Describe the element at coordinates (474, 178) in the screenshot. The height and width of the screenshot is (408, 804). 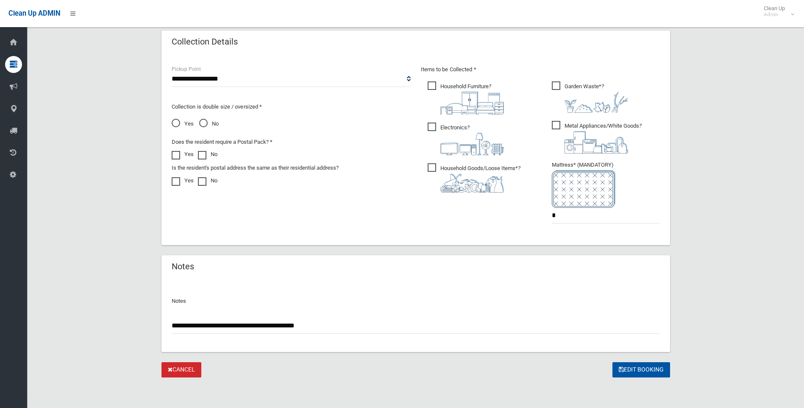
I see `span: Household Goods/Loose Items*` at that location.